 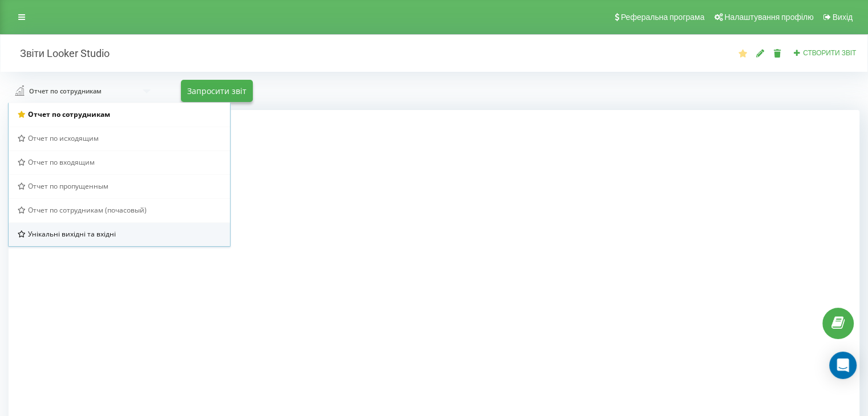 I want to click on i: Звіт за замовчуванням. Завжди завантажувати цей звіт першим при відкритті Аналітики., so click(x=742, y=53).